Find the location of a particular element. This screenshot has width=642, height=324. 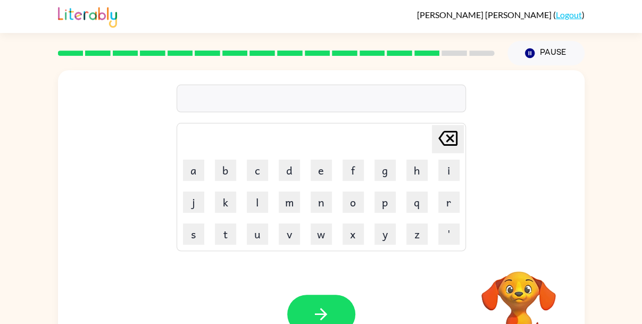

button: h is located at coordinates (417, 170).